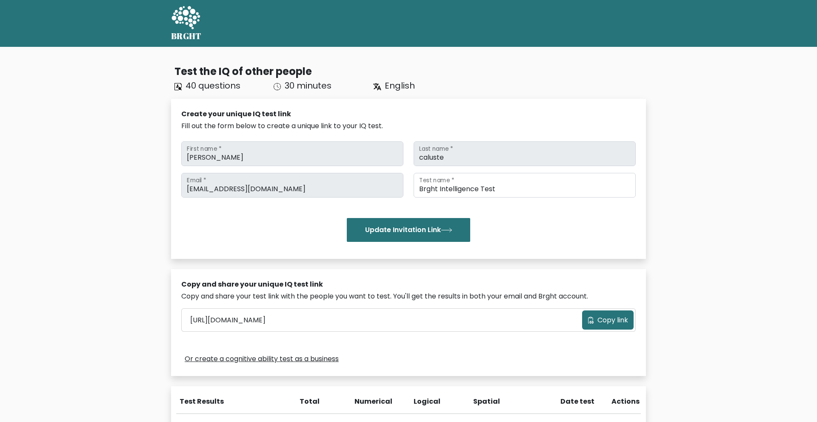  What do you see at coordinates (213, 86) in the screenshot?
I see `span: 40 questions` at bounding box center [213, 86].